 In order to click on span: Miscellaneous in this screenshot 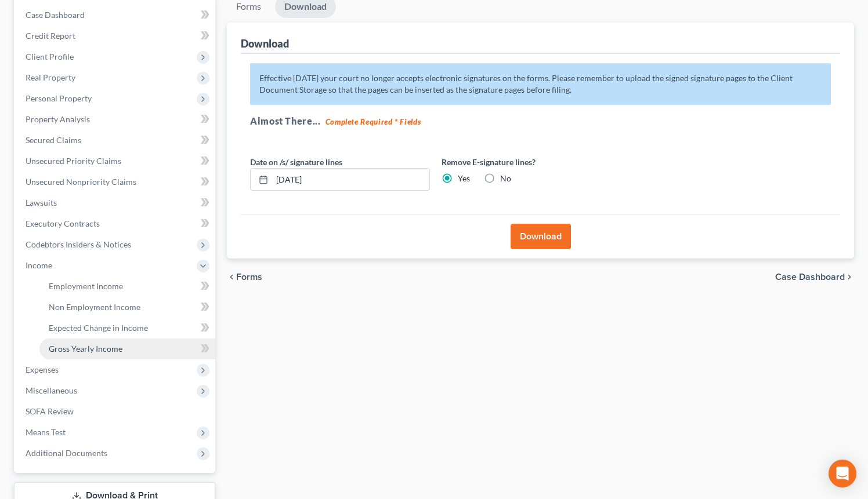, I will do `click(51, 390)`.